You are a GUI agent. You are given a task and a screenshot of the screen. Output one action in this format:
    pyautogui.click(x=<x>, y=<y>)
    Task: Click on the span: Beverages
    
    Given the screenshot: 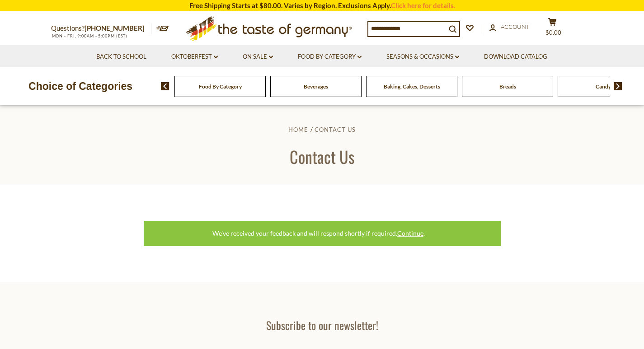 What is the action you would take?
    pyautogui.click(x=316, y=87)
    